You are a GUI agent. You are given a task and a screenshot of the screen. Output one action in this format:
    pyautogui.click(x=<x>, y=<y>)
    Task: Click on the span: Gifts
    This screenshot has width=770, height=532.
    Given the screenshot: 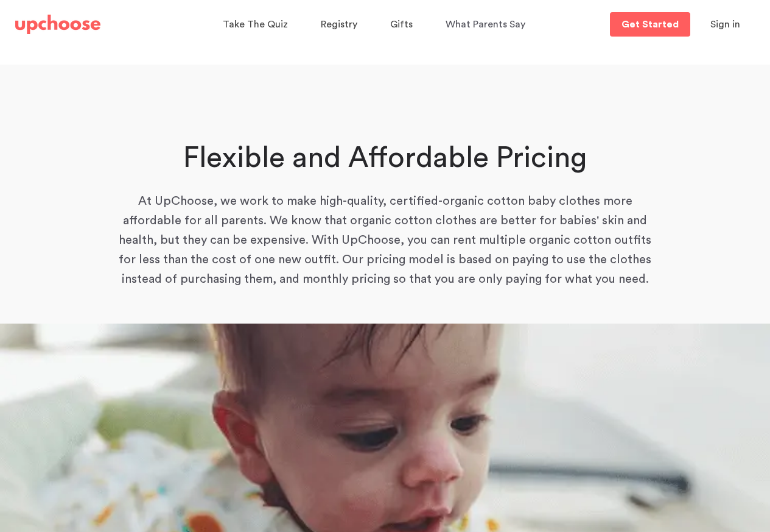 What is the action you would take?
    pyautogui.click(x=401, y=24)
    